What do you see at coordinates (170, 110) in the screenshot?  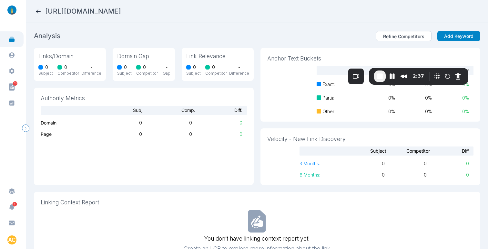 I see `span: Comp.` at bounding box center [170, 110].